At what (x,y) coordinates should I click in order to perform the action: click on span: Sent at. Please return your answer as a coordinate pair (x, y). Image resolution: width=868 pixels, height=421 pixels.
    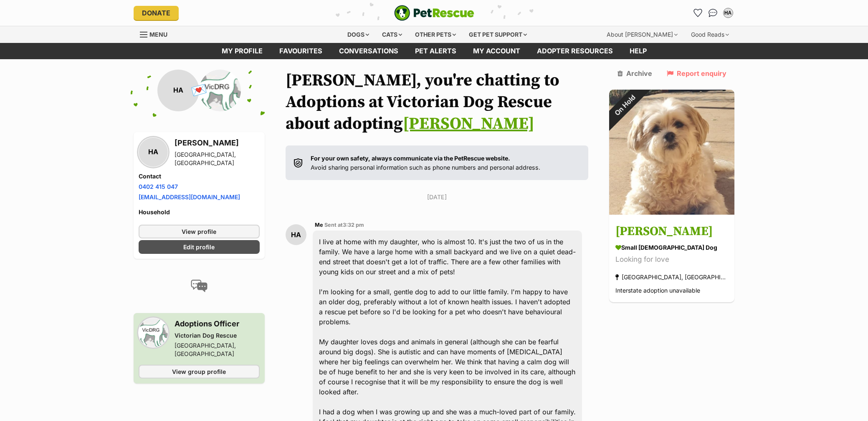
    Looking at the image, I should click on (344, 225).